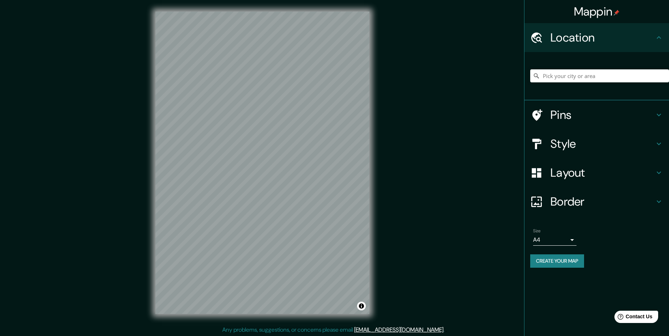 This screenshot has width=669, height=336. I want to click on div: Border, so click(597, 202).